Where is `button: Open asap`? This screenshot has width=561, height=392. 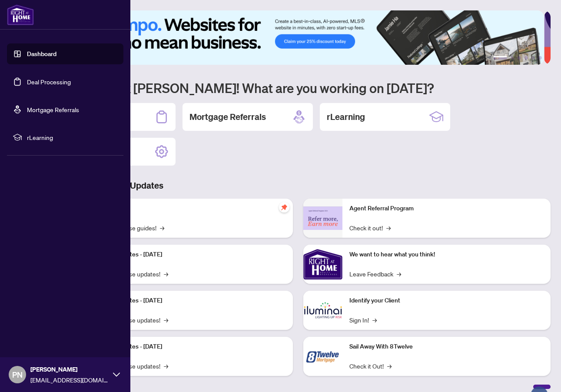 button: Open asap is located at coordinates (539, 375).